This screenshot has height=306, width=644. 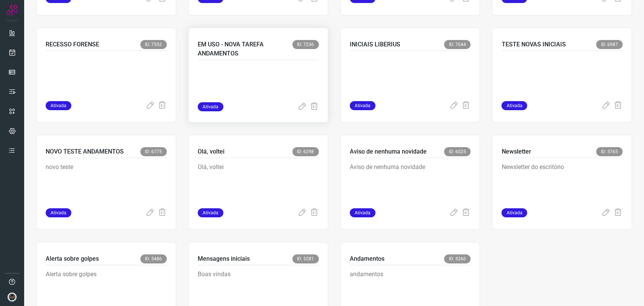 I want to click on span: ID: 6298, so click(x=306, y=152).